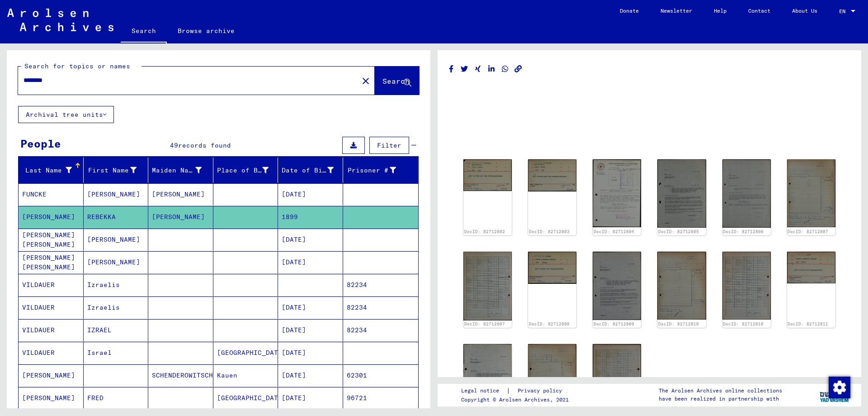  I want to click on span: records found, so click(204, 145).